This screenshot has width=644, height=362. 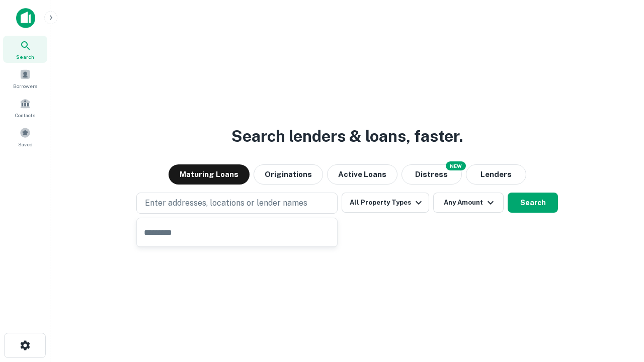 I want to click on a: Saved, so click(x=25, y=137).